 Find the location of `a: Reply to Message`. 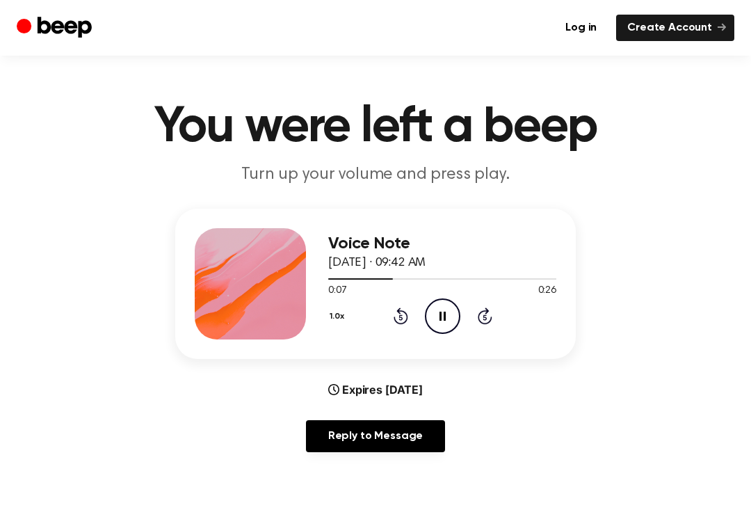

a: Reply to Message is located at coordinates (375, 436).